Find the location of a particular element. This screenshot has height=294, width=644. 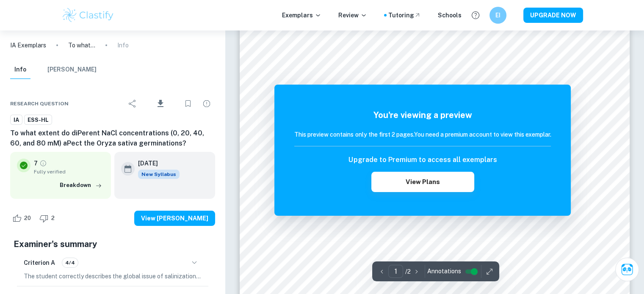

a: IA Exemplars is located at coordinates (28, 45).